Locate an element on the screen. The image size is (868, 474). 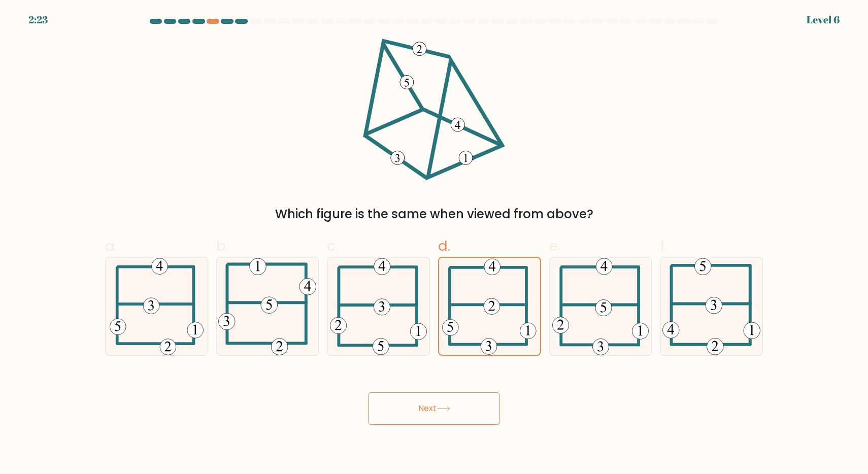
div: Which figure is the same when viewed from above? is located at coordinates (434, 214).